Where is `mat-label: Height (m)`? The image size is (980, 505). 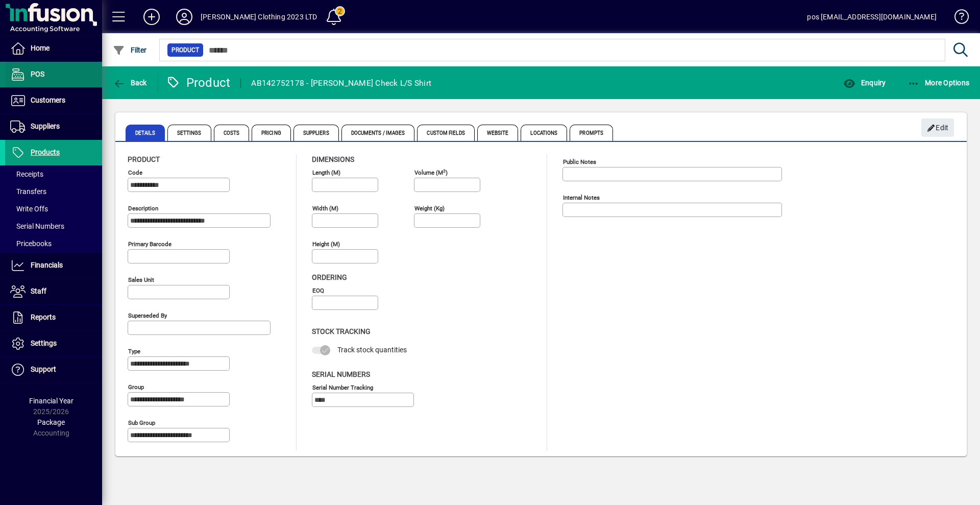 mat-label: Height (m) is located at coordinates (326, 244).